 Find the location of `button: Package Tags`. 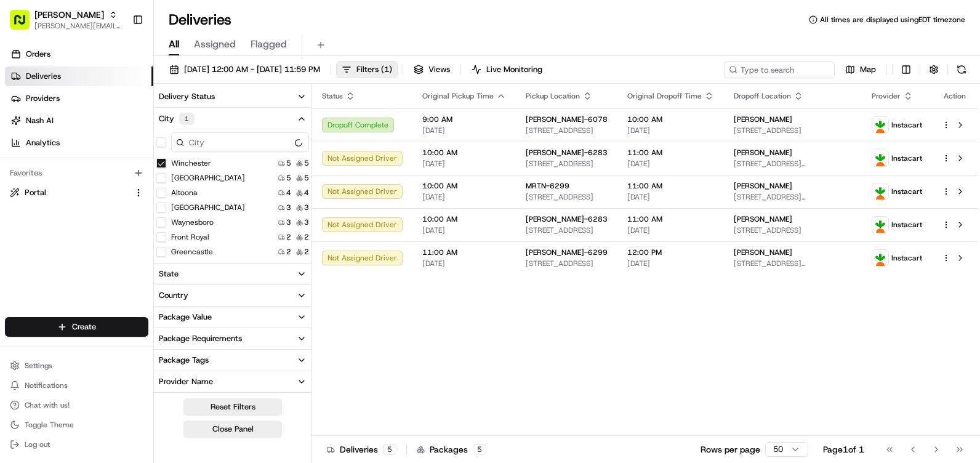

button: Package Tags is located at coordinates (232, 360).